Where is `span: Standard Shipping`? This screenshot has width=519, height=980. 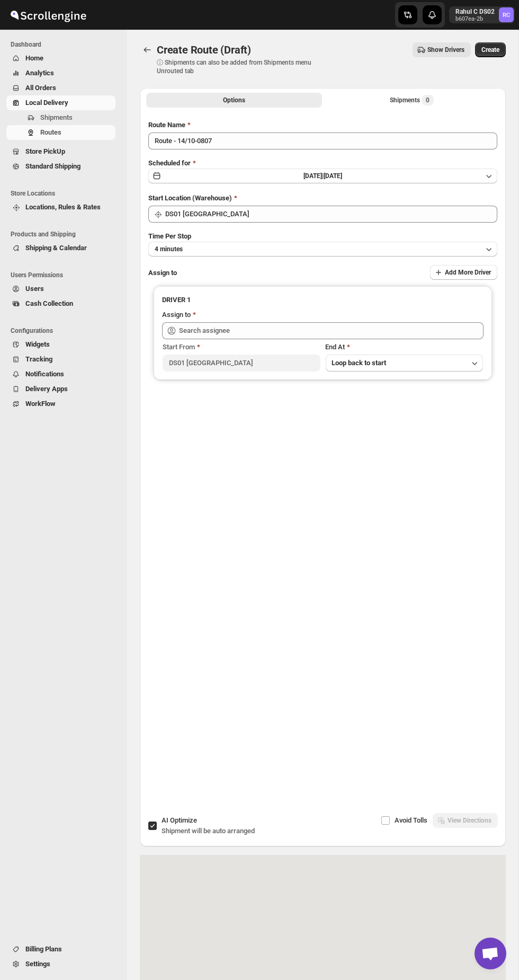 span: Standard Shipping is located at coordinates (53, 166).